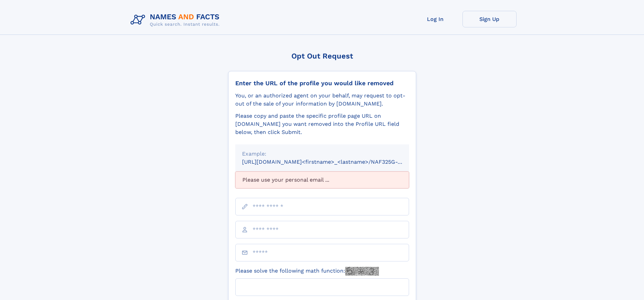  I want to click on div: Enter the URL of the profile you would like removed, so click(322, 83).